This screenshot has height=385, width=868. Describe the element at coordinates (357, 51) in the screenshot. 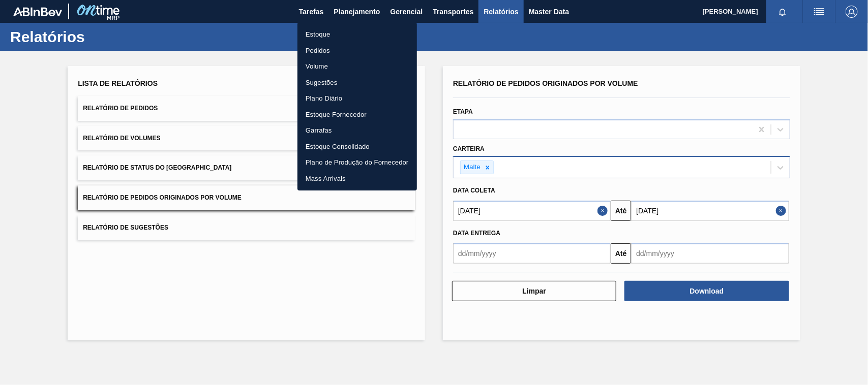

I see `a: Pedidos` at that location.